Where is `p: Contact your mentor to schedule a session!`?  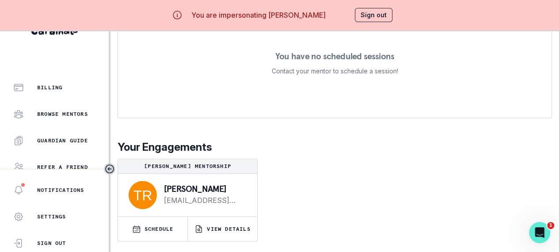
p: Contact your mentor to schedule a session! is located at coordinates (335, 71).